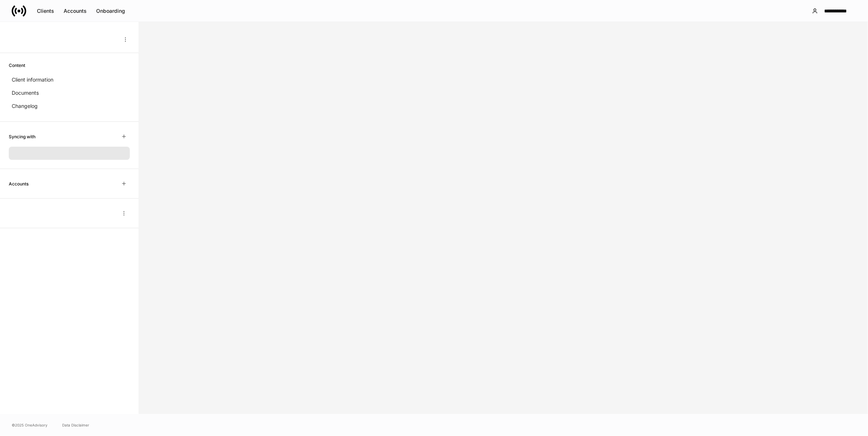  I want to click on p: Documents, so click(25, 93).